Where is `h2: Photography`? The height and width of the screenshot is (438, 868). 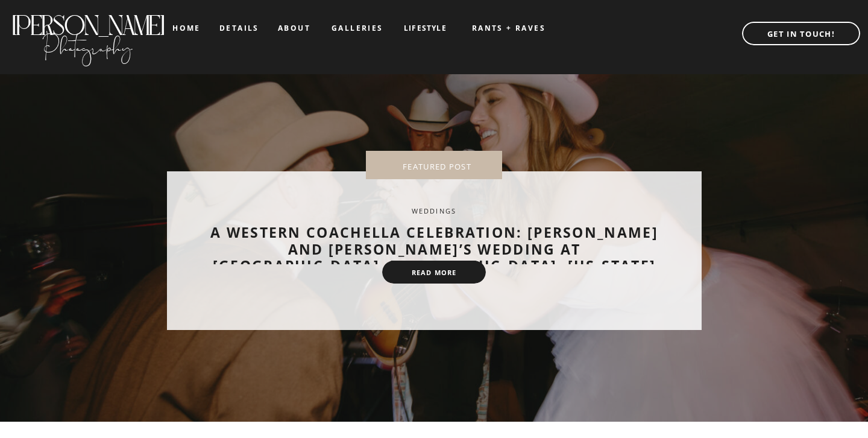 h2: Photography is located at coordinates (87, 44).